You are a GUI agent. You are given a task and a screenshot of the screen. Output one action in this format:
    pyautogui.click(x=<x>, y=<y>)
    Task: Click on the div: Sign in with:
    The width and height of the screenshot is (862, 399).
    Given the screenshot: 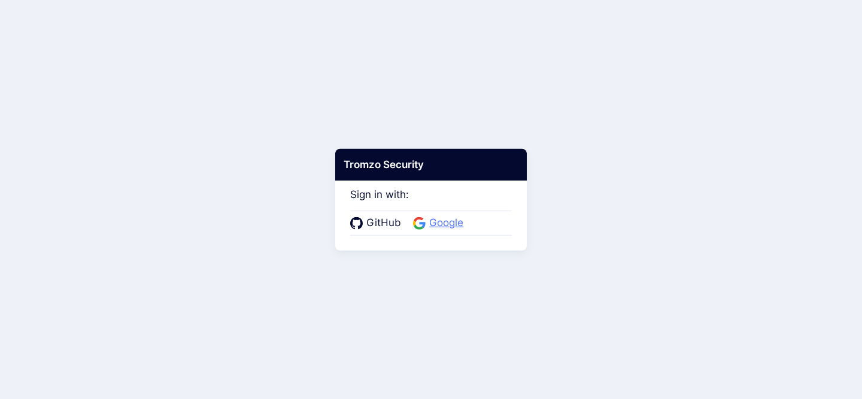 What is the action you would take?
    pyautogui.click(x=431, y=203)
    